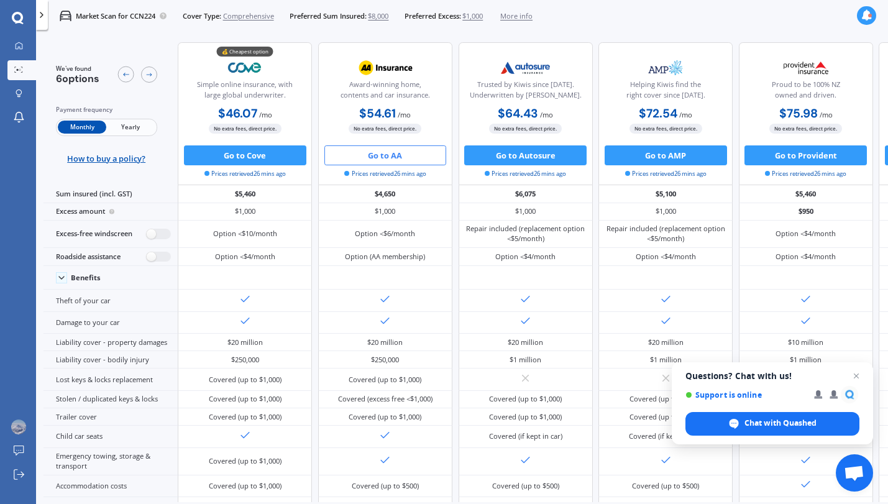 Image resolution: width=888 pixels, height=504 pixels. Describe the element at coordinates (78, 78) in the screenshot. I see `span: 6 options` at that location.